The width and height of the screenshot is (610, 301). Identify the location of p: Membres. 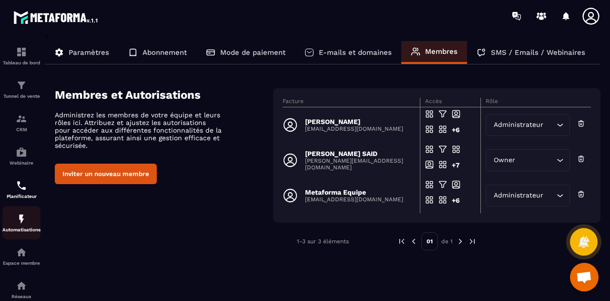
(441, 51).